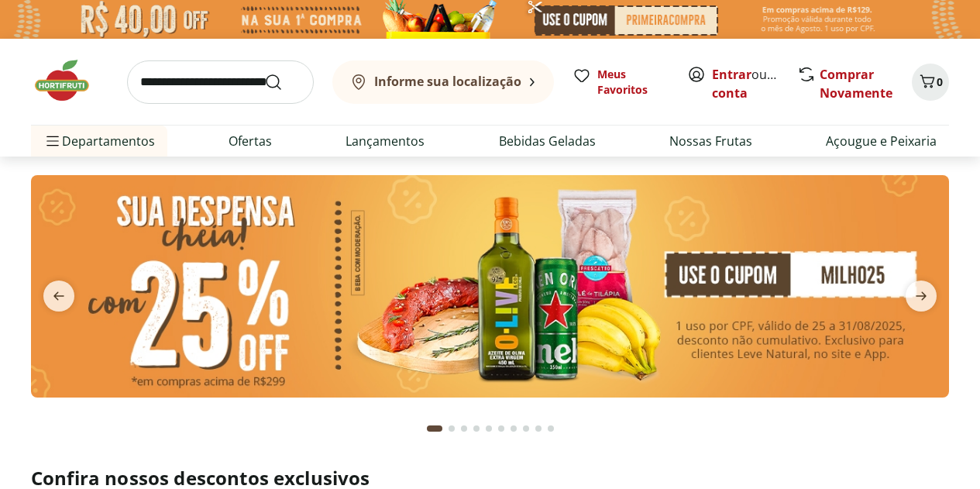 This screenshot has height=489, width=980. Describe the element at coordinates (220, 83) in the screenshot. I see `input: search` at that location.